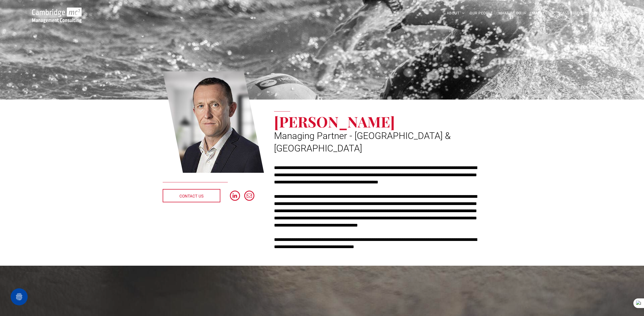 This screenshot has height=316, width=644. Describe the element at coordinates (543, 13) in the screenshot. I see `a: MARKETS` at that location.